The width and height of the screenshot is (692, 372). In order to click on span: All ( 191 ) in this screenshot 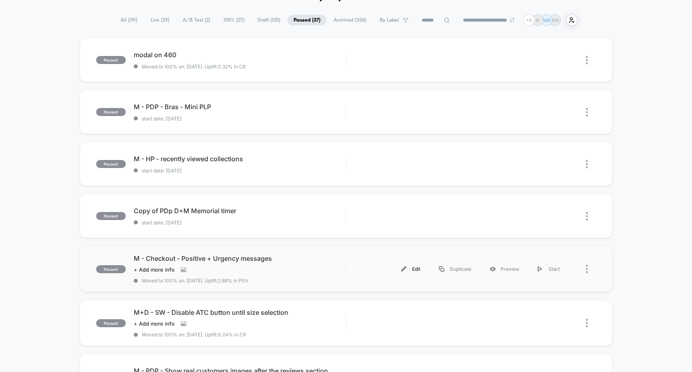, I will do `click(129, 20)`.